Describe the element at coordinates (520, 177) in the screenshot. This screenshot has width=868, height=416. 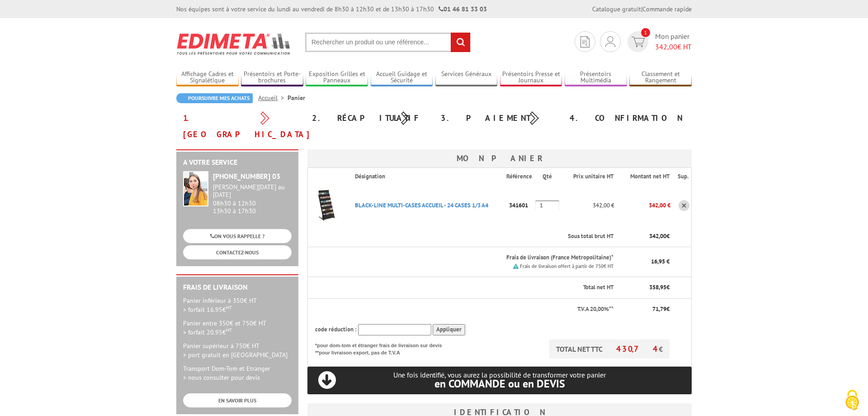
I see `p: Référence` at that location.